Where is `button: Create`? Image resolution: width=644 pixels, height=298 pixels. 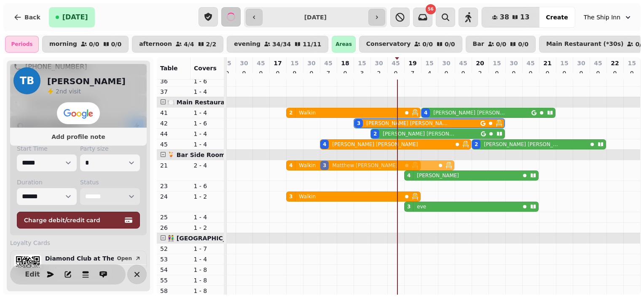
button: Create is located at coordinates (557, 17).